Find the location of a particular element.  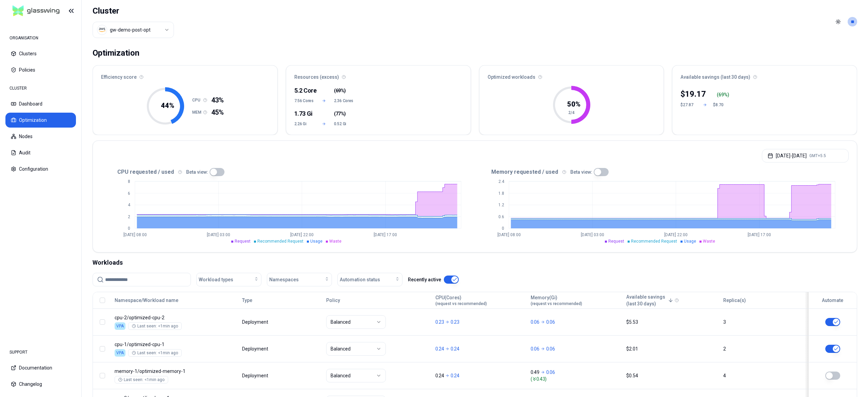

button: Replica(s) is located at coordinates (735, 301).